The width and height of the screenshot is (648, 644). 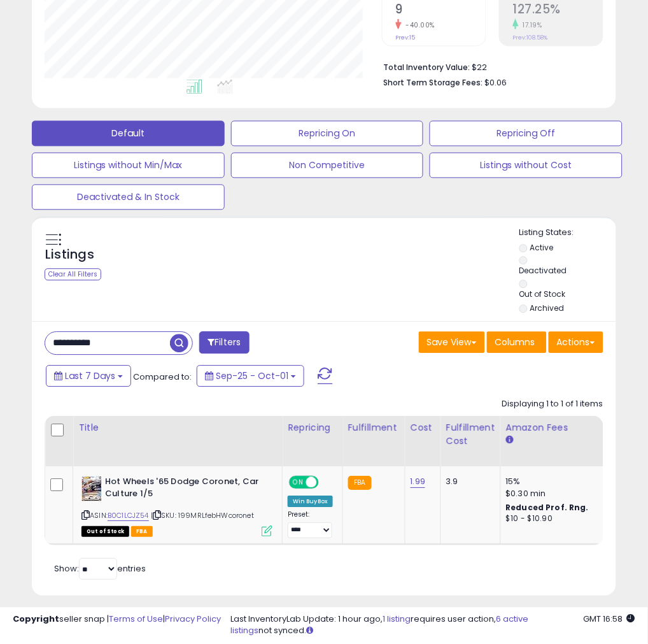 What do you see at coordinates (517, 343) in the screenshot?
I see `button: Columns` at bounding box center [517, 343].